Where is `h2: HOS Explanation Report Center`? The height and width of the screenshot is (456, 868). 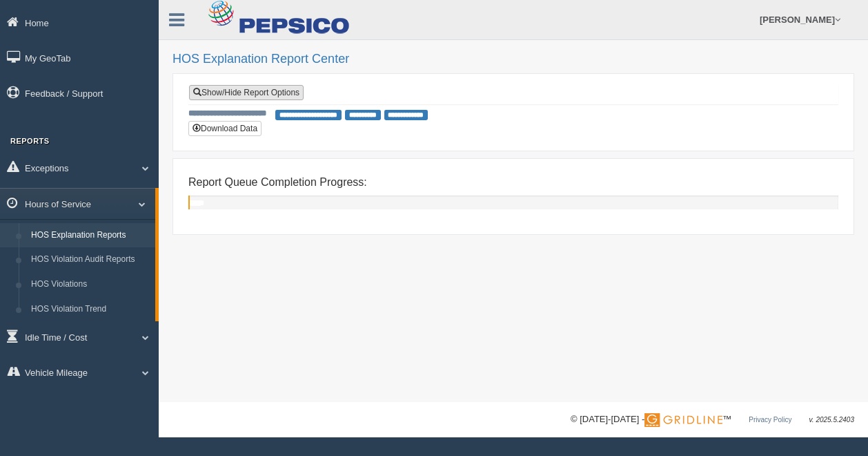 h2: HOS Explanation Report Center is located at coordinates (513, 60).